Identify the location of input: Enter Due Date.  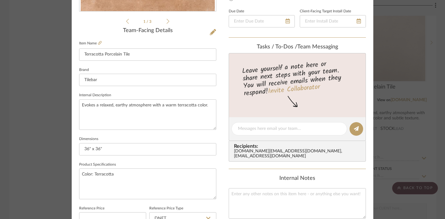
(262, 21).